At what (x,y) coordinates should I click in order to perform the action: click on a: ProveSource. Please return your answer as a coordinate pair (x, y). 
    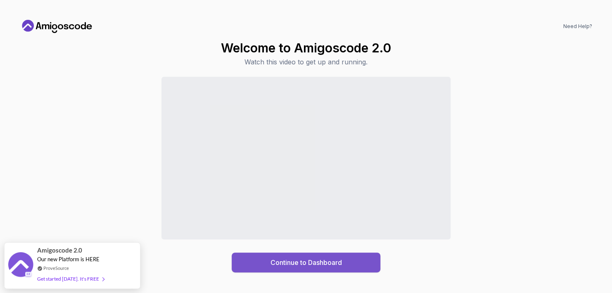
    Looking at the image, I should click on (56, 268).